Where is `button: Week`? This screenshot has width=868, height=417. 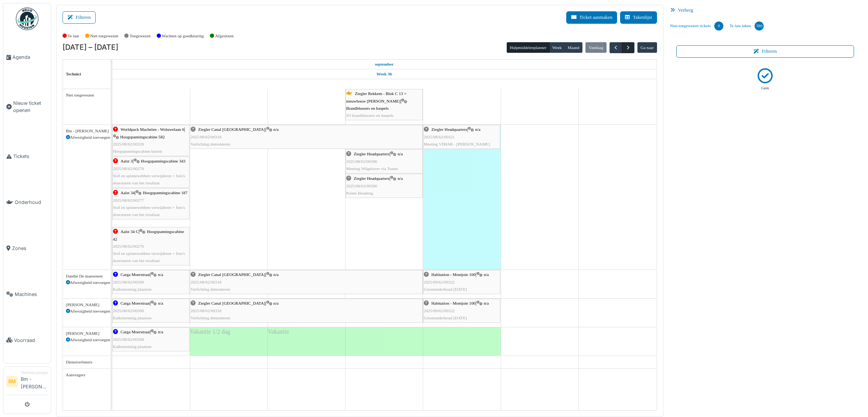
button: Week is located at coordinates (558, 48).